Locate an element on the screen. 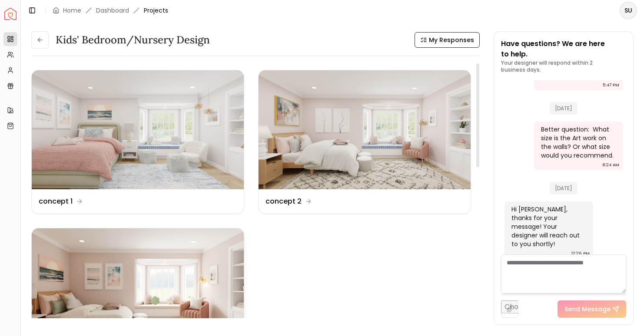 The width and height of the screenshot is (644, 336). span: SU is located at coordinates (629, 11).